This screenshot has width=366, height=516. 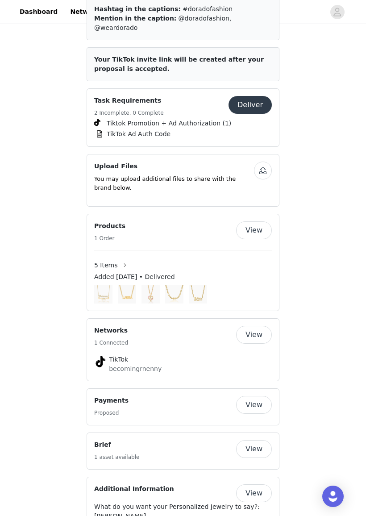 What do you see at coordinates (169, 123) in the screenshot?
I see `span: Tiktok Promotion + Ad Authorization (1)` at bounding box center [169, 123].